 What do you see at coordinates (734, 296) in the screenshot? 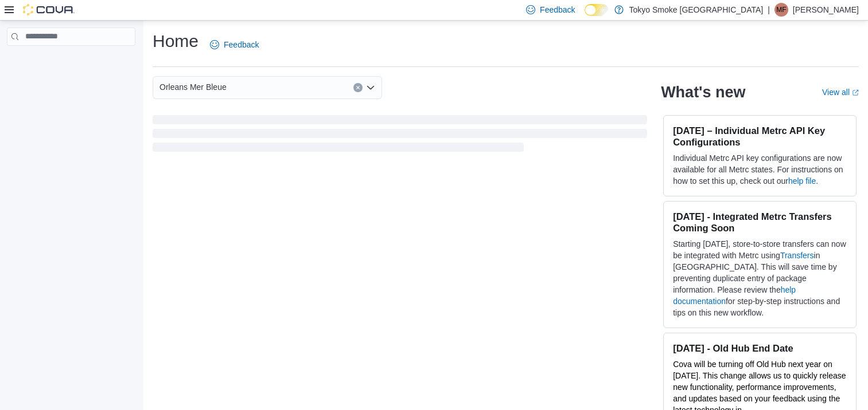
I see `a: help documentation` at bounding box center [734, 296].